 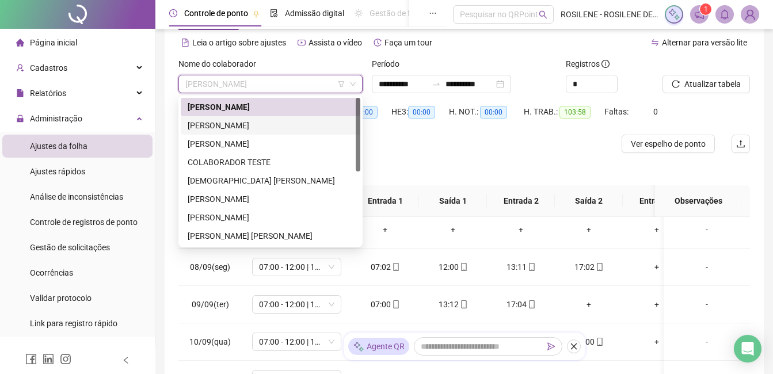 I want to click on th: Entrada 2, so click(x=521, y=201).